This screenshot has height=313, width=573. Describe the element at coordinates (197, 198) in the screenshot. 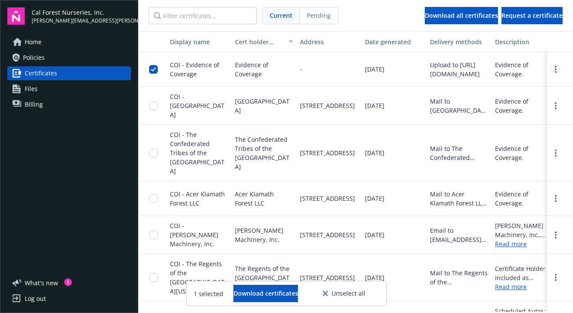

I see `span: COI - Acer Klamath Forest LLC` at that location.